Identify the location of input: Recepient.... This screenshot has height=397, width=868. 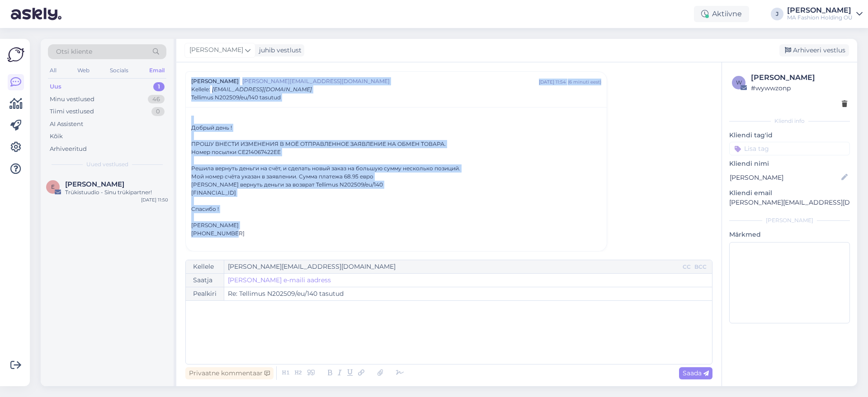
(452, 267).